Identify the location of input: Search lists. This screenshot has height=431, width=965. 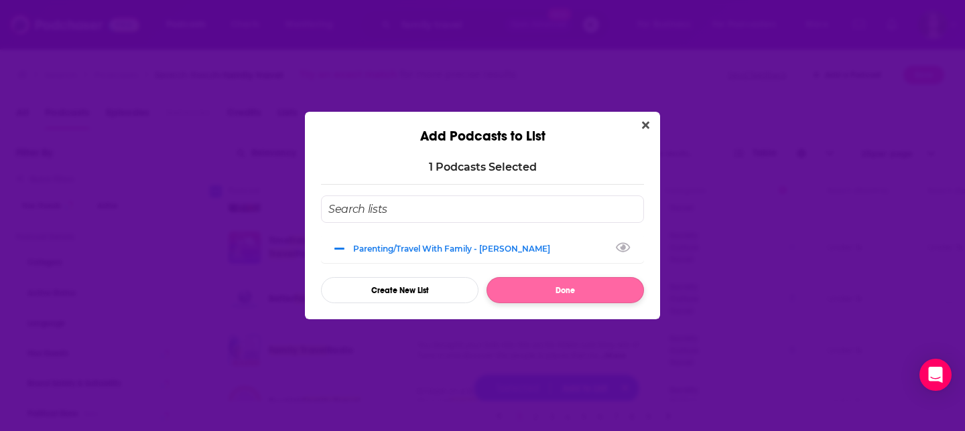
(482, 209).